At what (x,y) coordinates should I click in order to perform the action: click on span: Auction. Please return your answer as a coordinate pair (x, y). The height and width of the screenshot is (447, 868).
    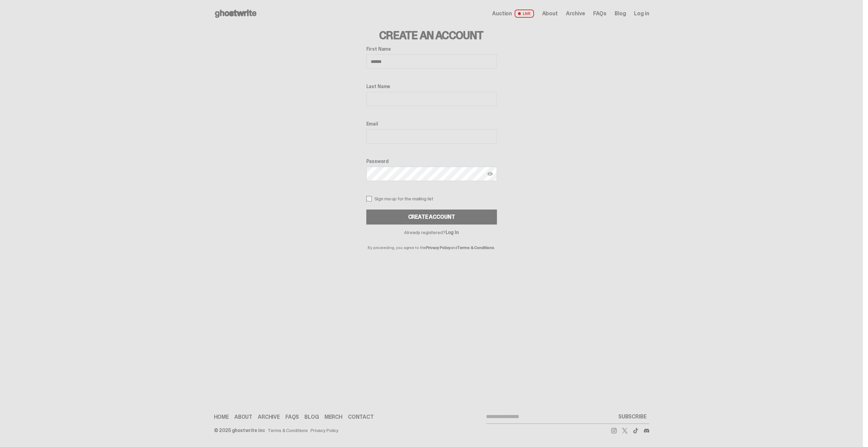
    Looking at the image, I should click on (502, 14).